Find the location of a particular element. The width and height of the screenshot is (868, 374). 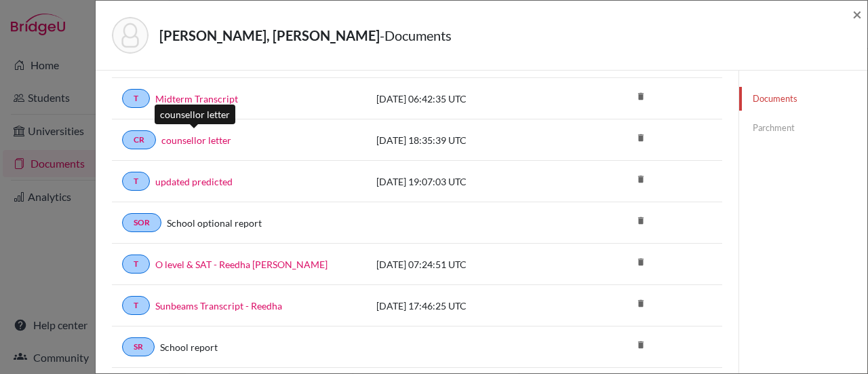

a: counsellor letter is located at coordinates (196, 139).